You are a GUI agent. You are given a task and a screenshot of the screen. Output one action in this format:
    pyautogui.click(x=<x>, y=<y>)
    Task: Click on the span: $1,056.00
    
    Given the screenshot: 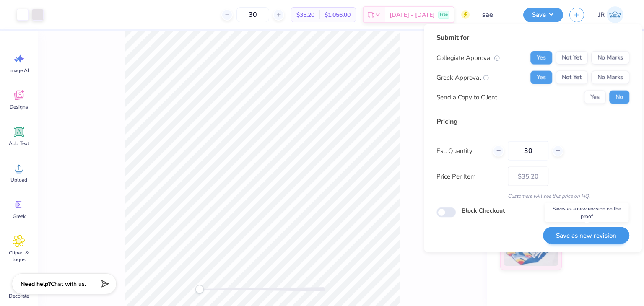 What is the action you would take?
    pyautogui.click(x=338, y=14)
    